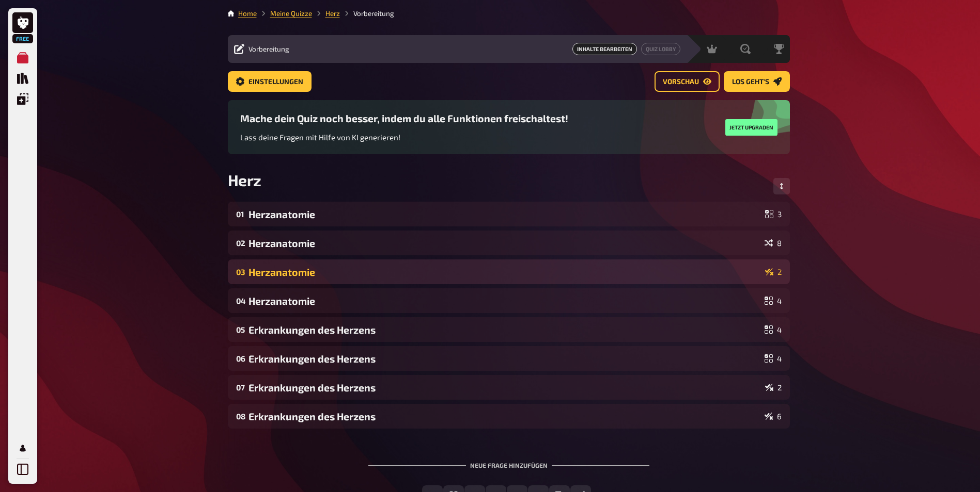  I want to click on div: 03, so click(240, 272).